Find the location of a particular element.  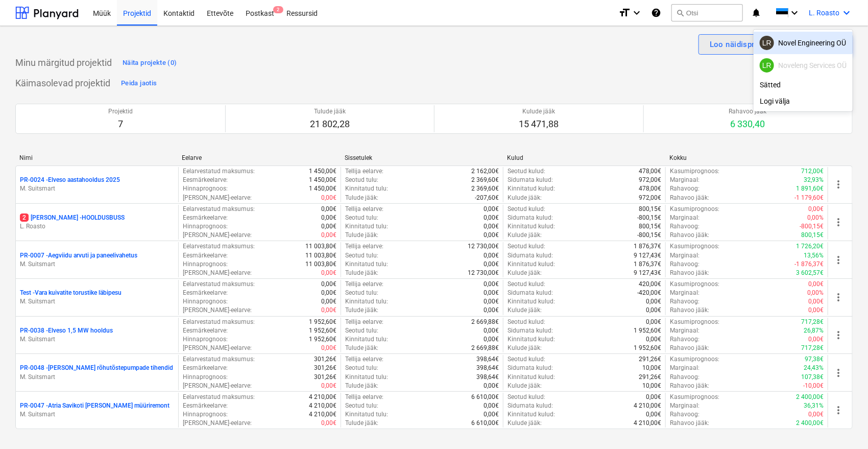

div: Novel Engineering OÜ is located at coordinates (803, 43).